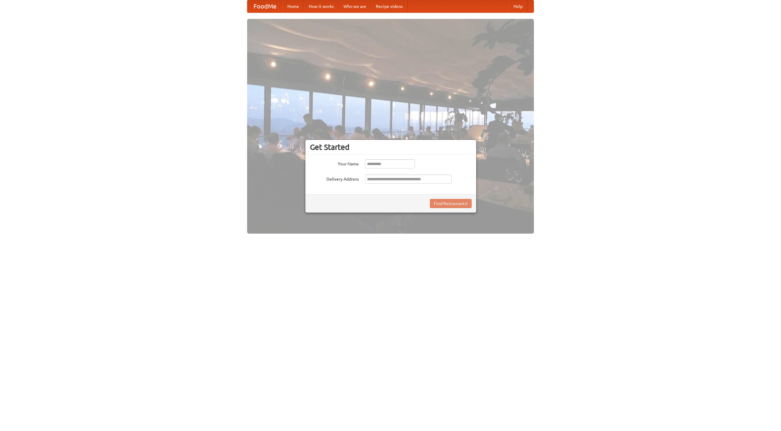  I want to click on label: Delivery Address, so click(334, 178).